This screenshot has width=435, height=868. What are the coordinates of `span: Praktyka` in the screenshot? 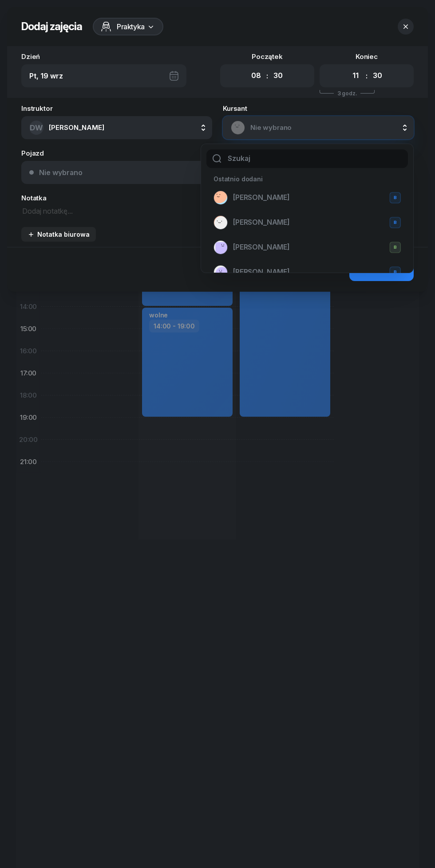 It's located at (131, 27).